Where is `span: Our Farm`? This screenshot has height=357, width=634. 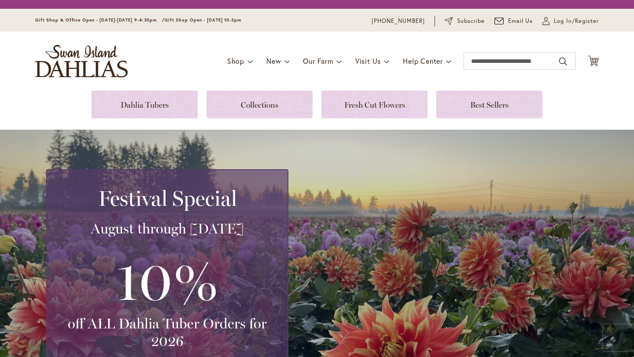
span: Our Farm is located at coordinates (318, 61).